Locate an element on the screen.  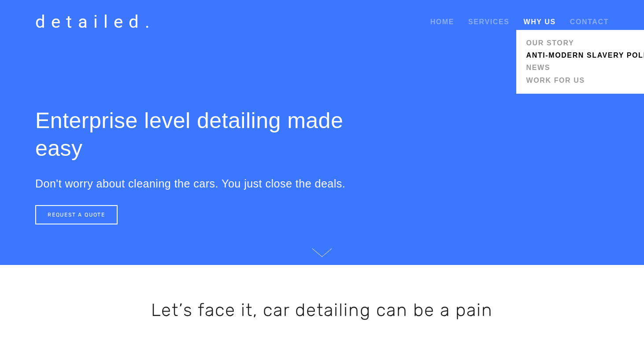
a: Contact is located at coordinates (589, 22).